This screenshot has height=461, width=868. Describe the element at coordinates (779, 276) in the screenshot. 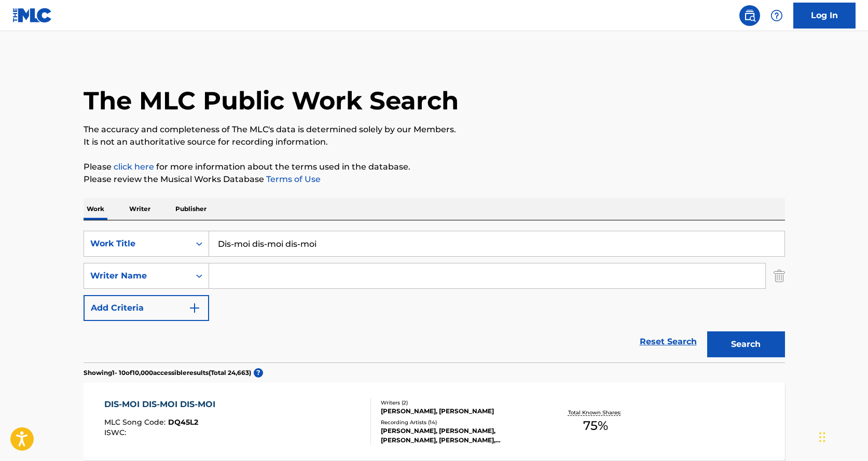

I see `img: Delete Criterion` at that location.